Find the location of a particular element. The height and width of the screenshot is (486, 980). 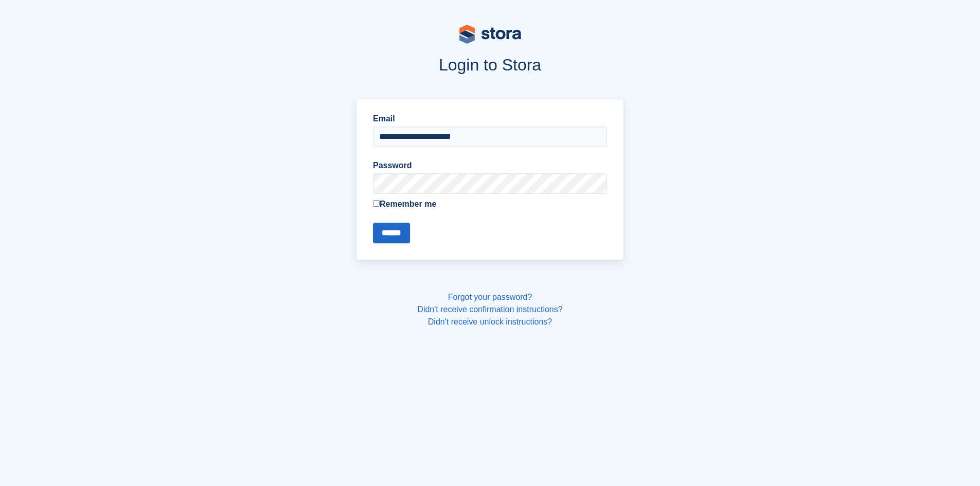

label: Remember me is located at coordinates (490, 204).